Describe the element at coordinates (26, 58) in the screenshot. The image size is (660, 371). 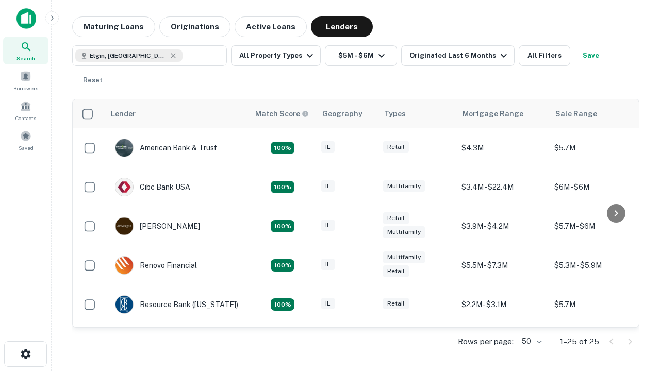
I see `span: Search` at that location.